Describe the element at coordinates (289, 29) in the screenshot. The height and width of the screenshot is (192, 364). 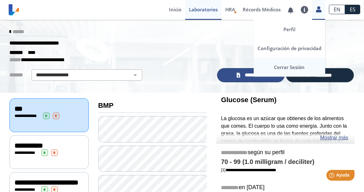
I see `a: Perfil` at that location.